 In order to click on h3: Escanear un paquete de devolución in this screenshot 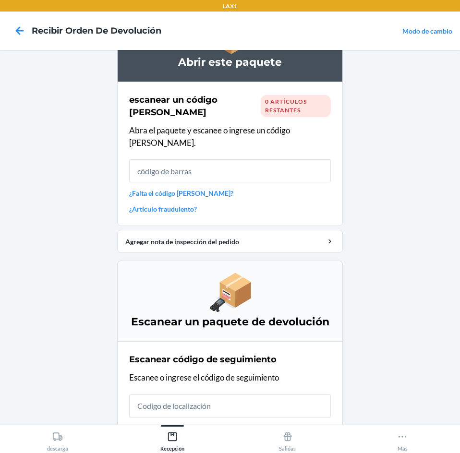, I will do `click(230, 322)`.